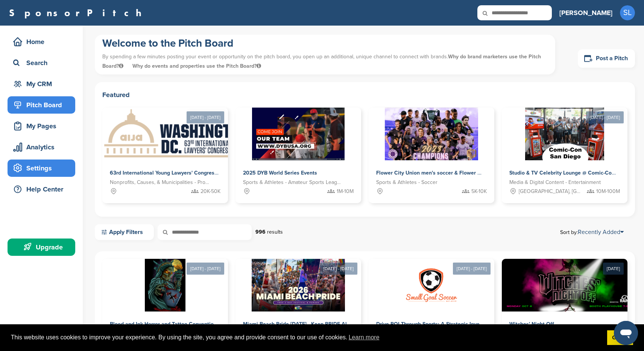 This screenshot has width=644, height=351. Describe the element at coordinates (292, 182) in the screenshot. I see `span: Sports & Athletes - Amateur Sports Leagues` at that location.